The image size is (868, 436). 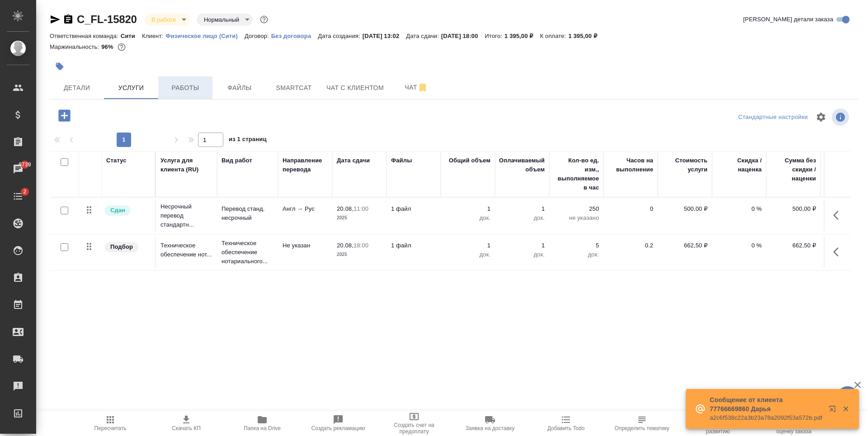 I want to click on p: Англ → Рус, so click(x=305, y=208).